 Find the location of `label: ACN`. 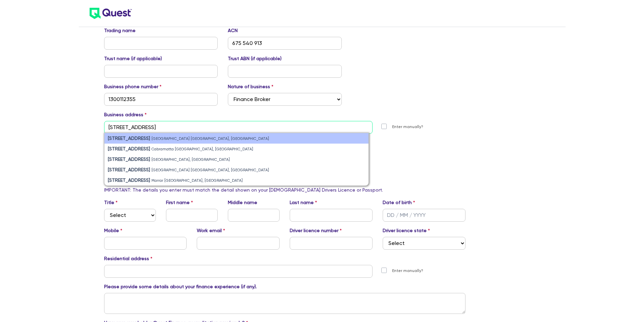

label: ACN is located at coordinates (233, 30).